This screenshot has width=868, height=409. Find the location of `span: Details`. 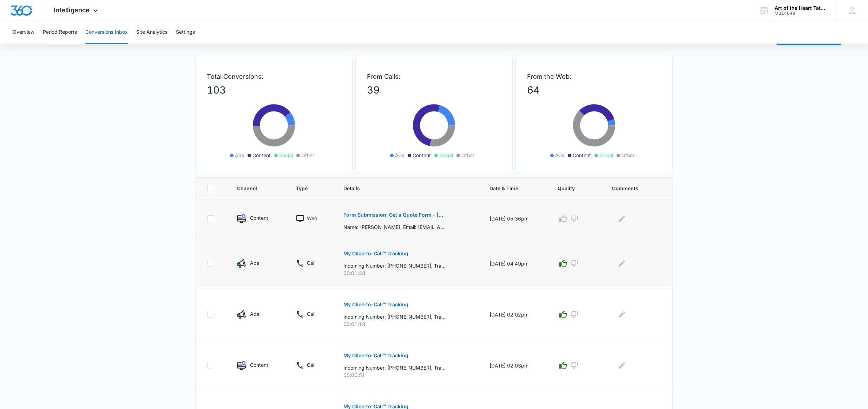

span: Details is located at coordinates (403, 188).